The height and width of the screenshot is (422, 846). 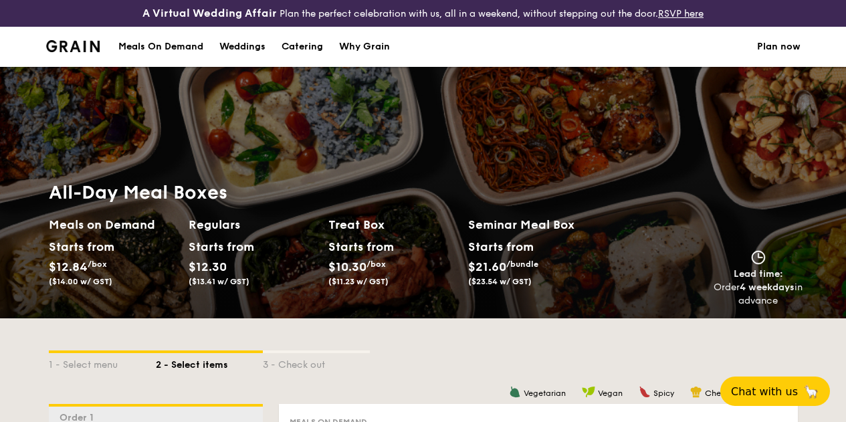 What do you see at coordinates (767, 287) in the screenshot?
I see `strong: 4 weekdays` at bounding box center [767, 287].